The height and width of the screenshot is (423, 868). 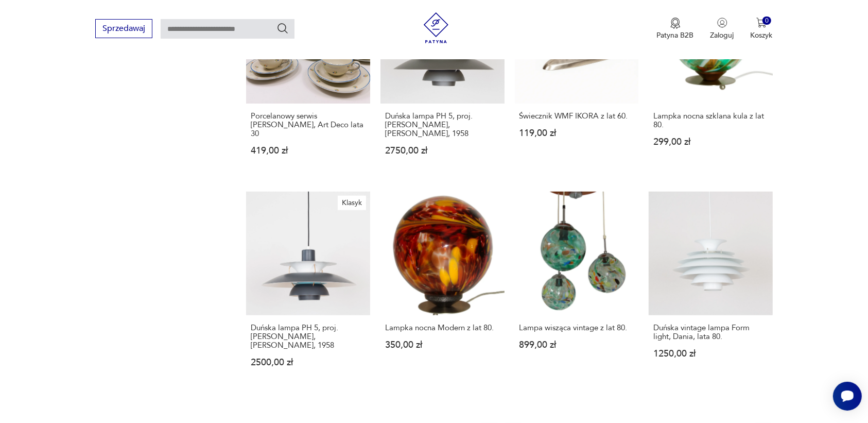 I want to click on p: 1250,00 zł, so click(x=711, y=353).